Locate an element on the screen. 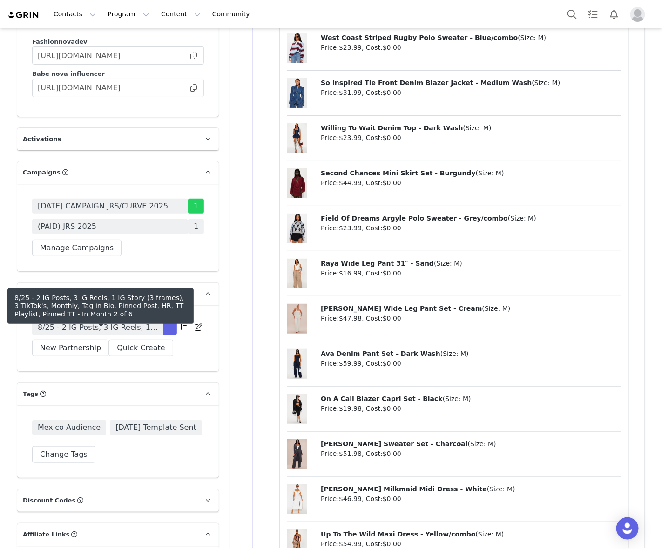 The height and width of the screenshot is (549, 662). img: grin logo is located at coordinates (24, 15).